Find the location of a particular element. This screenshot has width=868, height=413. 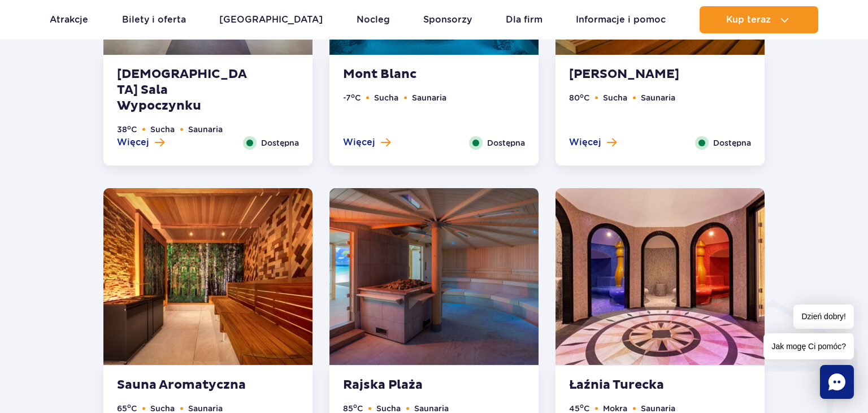

span: Dzień dobry! is located at coordinates (823, 316).